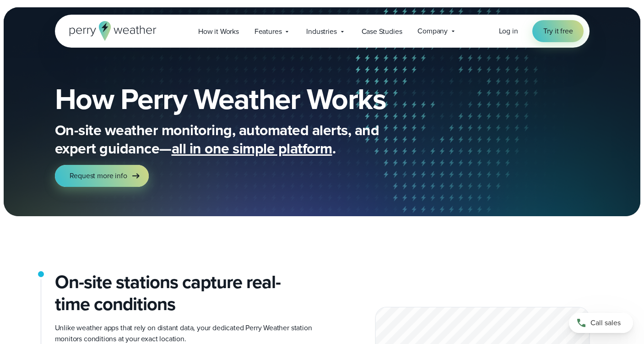  Describe the element at coordinates (558, 31) in the screenshot. I see `a: Try it free` at that location.